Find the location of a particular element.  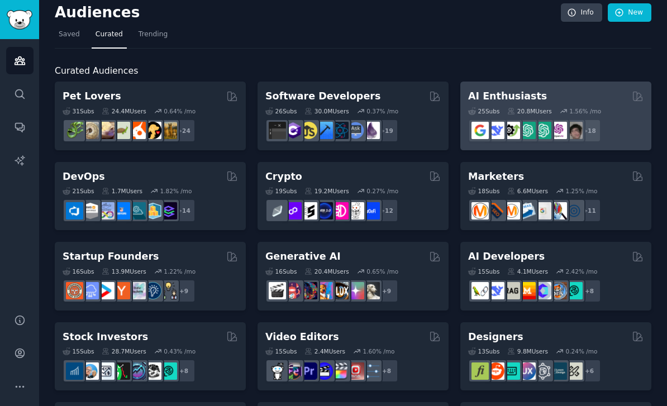

div: 0.27 % /mo is located at coordinates (382, 191).